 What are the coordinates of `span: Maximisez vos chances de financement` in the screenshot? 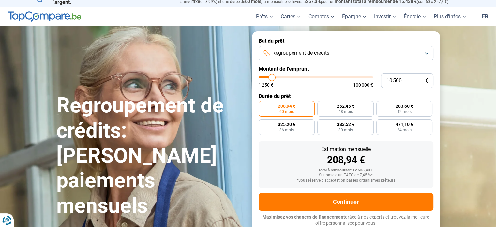 It's located at (304, 217).